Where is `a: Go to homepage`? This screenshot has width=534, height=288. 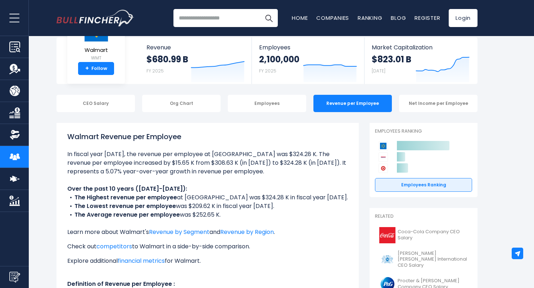
a: Go to homepage is located at coordinates (95, 18).